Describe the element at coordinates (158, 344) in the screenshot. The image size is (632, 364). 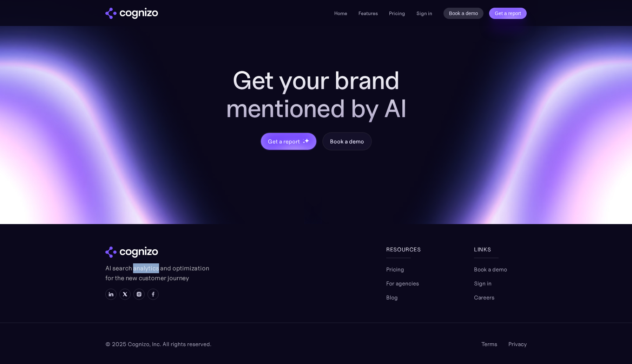
I see `div: © 2025 Cognizo, Inc. All rights reserved.` at that location.